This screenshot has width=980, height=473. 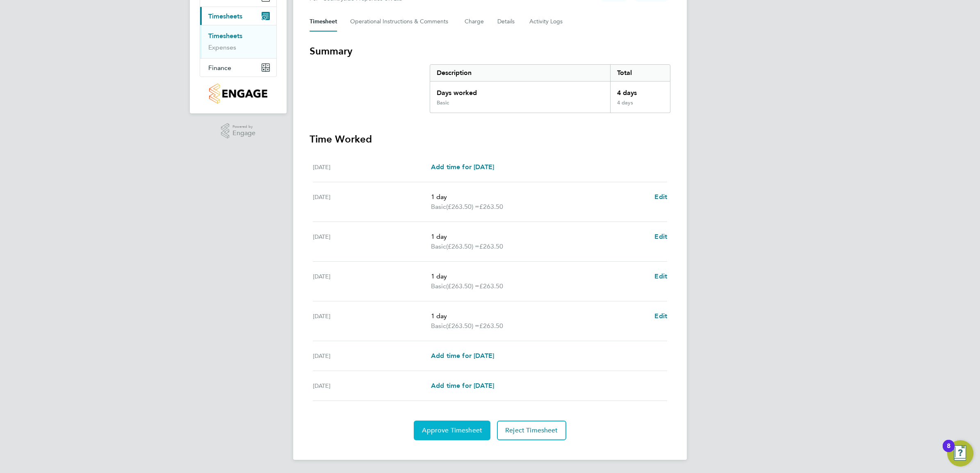 I want to click on div: 8, so click(x=948, y=452).